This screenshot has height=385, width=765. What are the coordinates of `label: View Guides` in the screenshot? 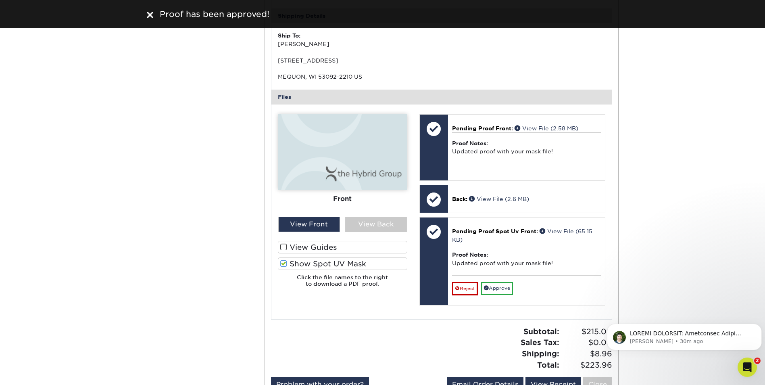 It's located at (342, 247).